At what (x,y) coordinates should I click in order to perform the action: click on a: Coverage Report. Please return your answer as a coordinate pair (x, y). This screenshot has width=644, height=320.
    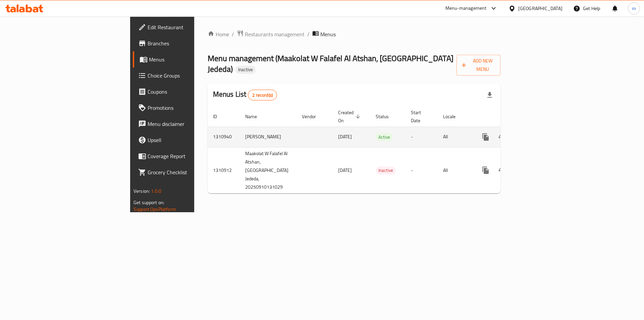
    Looking at the image, I should click on (185, 156).